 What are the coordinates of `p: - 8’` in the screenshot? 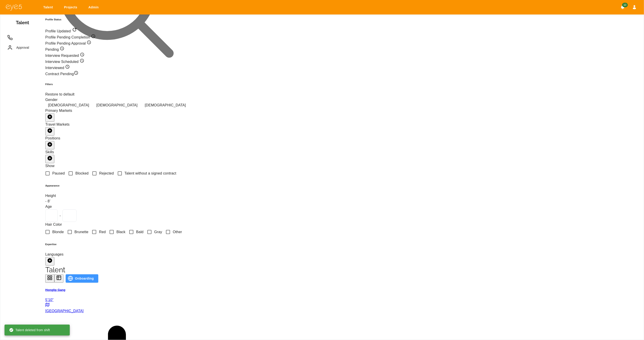 It's located at (117, 201).